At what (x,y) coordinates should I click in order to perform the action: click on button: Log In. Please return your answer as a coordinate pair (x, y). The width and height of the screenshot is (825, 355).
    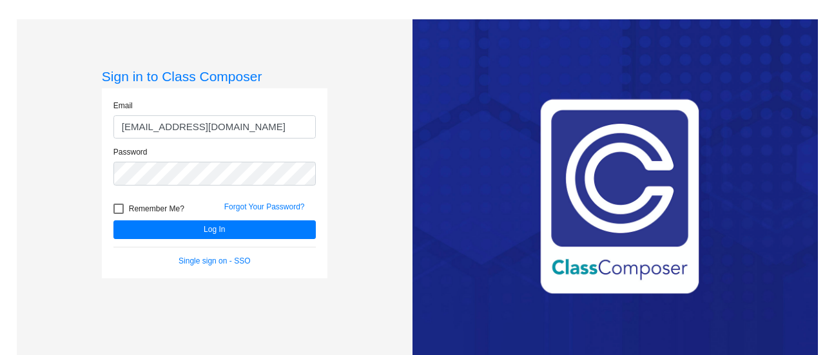
    Looking at the image, I should click on (215, 230).